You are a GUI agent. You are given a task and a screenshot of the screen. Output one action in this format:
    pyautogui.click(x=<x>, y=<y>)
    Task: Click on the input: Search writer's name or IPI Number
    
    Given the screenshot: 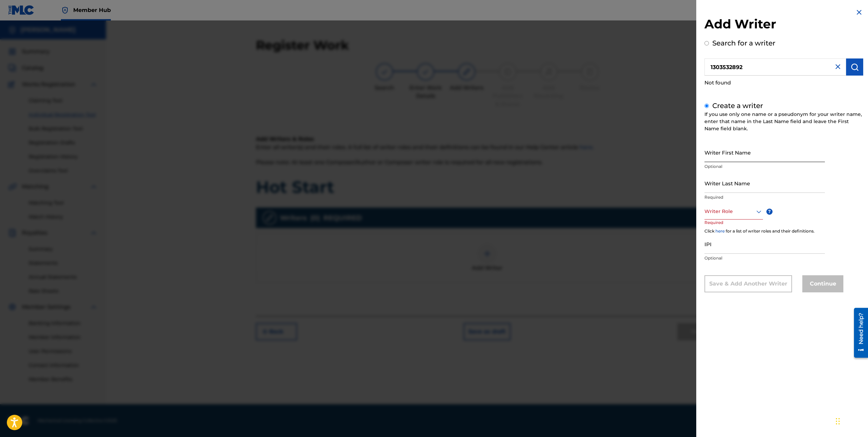 What is the action you would take?
    pyautogui.click(x=775, y=67)
    